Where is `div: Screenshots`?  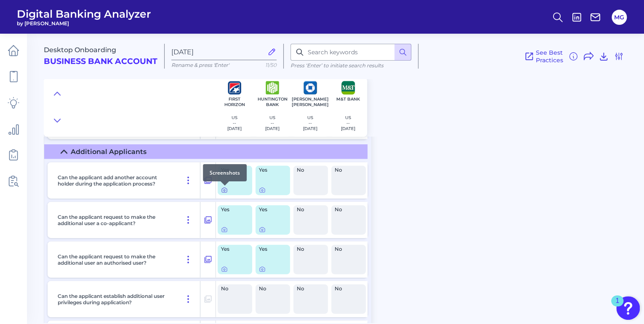 div: Screenshots is located at coordinates (225, 173).